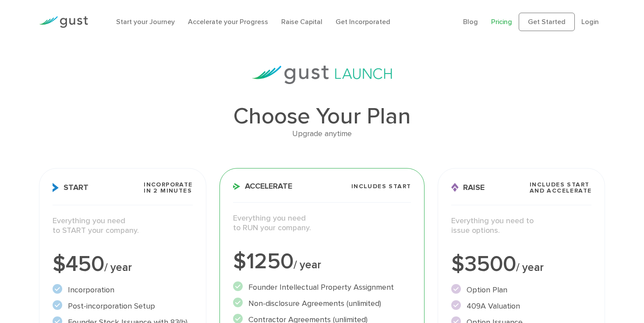  I want to click on a: Get Incorporated, so click(363, 21).